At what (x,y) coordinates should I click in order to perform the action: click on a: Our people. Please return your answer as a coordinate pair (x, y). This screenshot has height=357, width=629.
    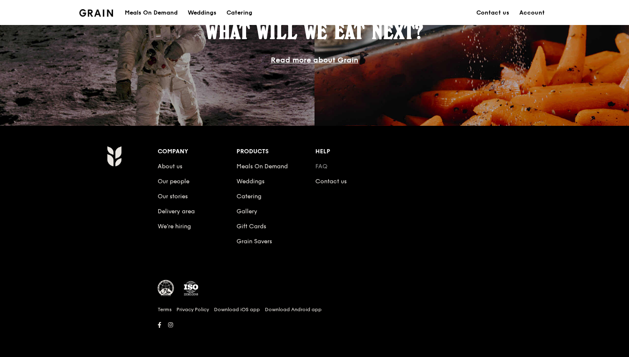
    Looking at the image, I should click on (173, 181).